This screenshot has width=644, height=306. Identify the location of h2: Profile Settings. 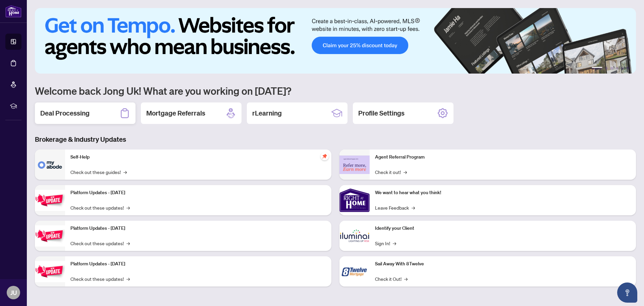
(381, 113).